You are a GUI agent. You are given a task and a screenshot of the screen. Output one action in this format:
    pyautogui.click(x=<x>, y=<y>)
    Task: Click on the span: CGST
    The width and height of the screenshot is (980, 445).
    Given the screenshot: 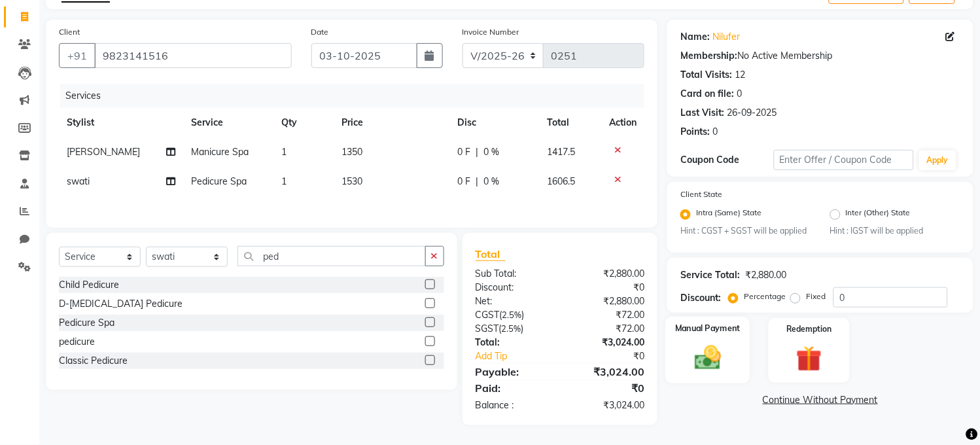 What is the action you would take?
    pyautogui.click(x=488, y=314)
    